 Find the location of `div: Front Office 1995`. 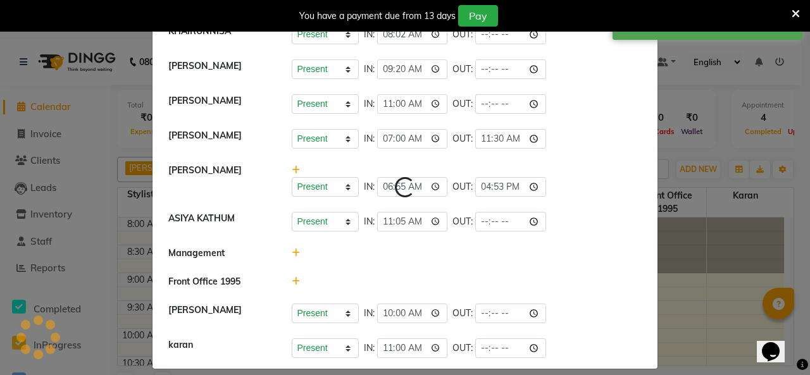

div: Front Office 1995 is located at coordinates (220, 282).